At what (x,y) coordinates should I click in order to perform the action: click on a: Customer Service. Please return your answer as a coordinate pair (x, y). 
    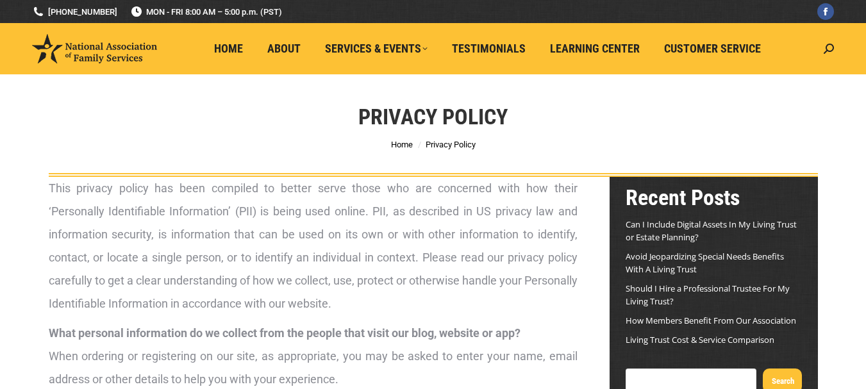
    Looking at the image, I should click on (712, 49).